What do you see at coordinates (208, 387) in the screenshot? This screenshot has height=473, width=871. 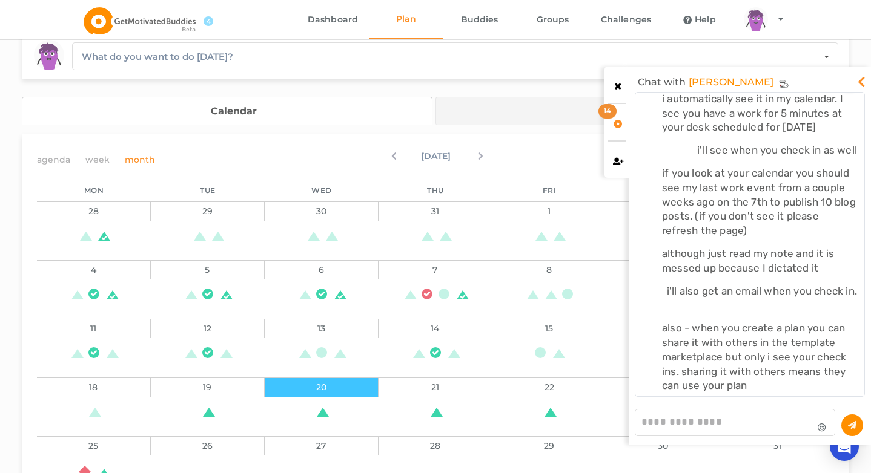 I see `div: 19` at bounding box center [208, 387].